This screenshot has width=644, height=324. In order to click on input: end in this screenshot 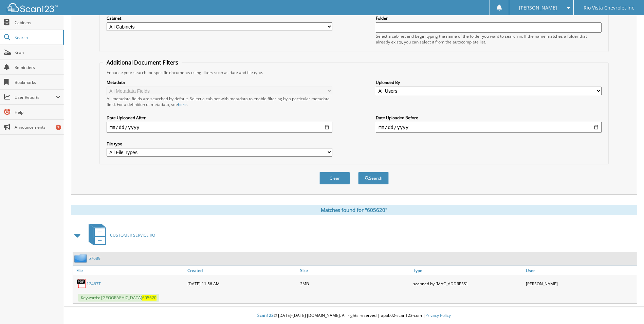, I will do `click(489, 127)`.